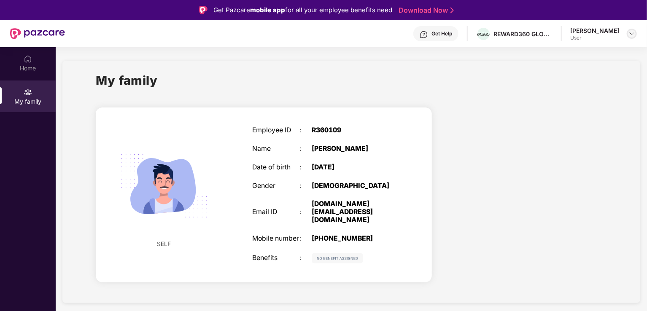 Image resolution: width=647 pixels, height=311 pixels. Describe the element at coordinates (38, 34) in the screenshot. I see `img: New Pazcare Logo` at that location.